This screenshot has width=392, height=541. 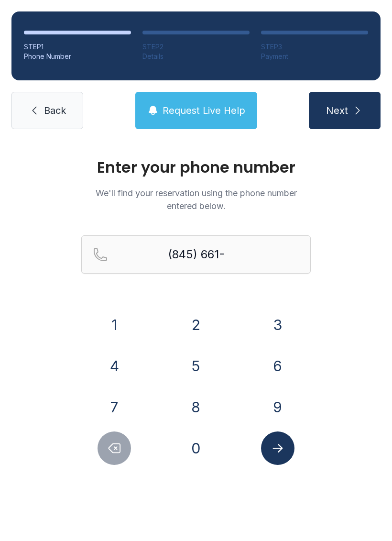 I want to click on button: 0, so click(x=196, y=448).